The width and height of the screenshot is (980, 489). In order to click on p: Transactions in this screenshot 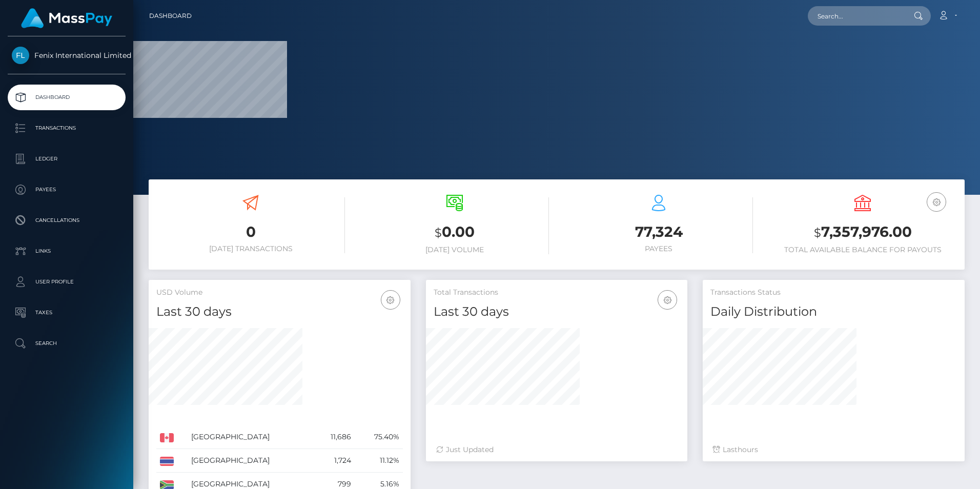, I will do `click(67, 128)`.